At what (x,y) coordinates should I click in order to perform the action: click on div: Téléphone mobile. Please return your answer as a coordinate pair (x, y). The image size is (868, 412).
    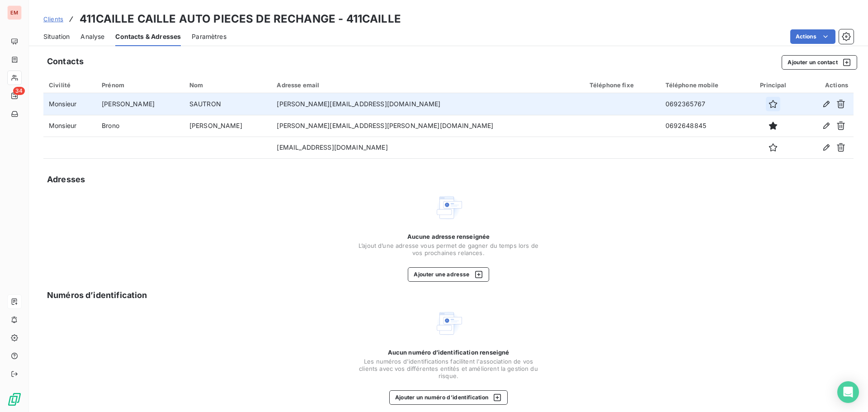
    Looking at the image, I should click on (704, 85).